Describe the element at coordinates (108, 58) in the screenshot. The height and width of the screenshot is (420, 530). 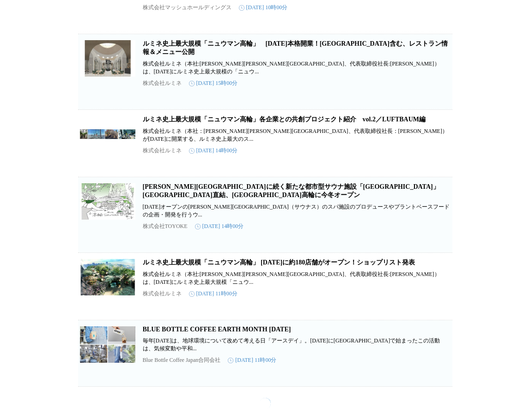
I see `img: ルミネ史上最大規模「ニュウマン高輪」 9月12日(金)本格開業！新ブランド含む、レストラン情報＆メニュー公開` at that location.